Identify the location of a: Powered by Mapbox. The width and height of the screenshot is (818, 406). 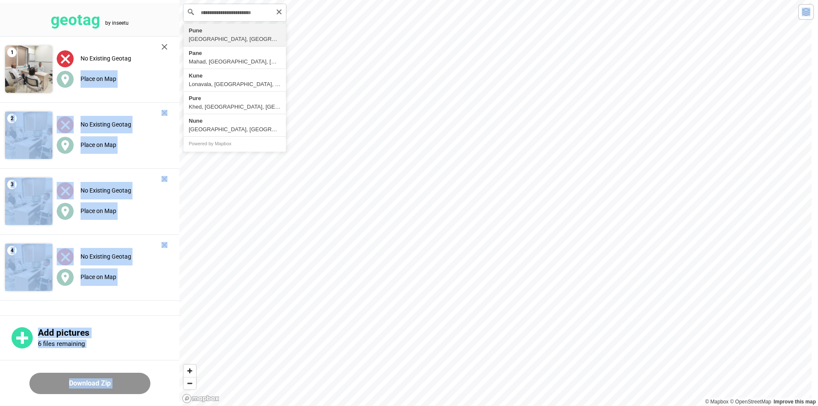
(210, 144).